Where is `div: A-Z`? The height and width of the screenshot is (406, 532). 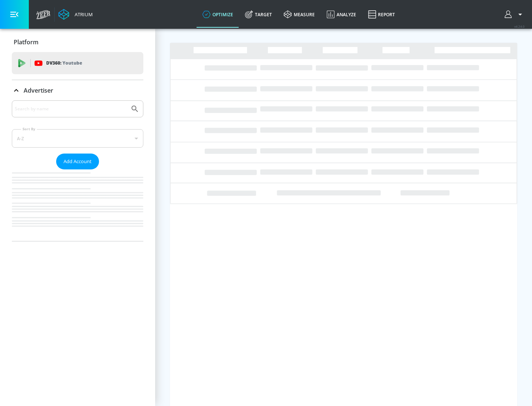 div: A-Z is located at coordinates (78, 138).